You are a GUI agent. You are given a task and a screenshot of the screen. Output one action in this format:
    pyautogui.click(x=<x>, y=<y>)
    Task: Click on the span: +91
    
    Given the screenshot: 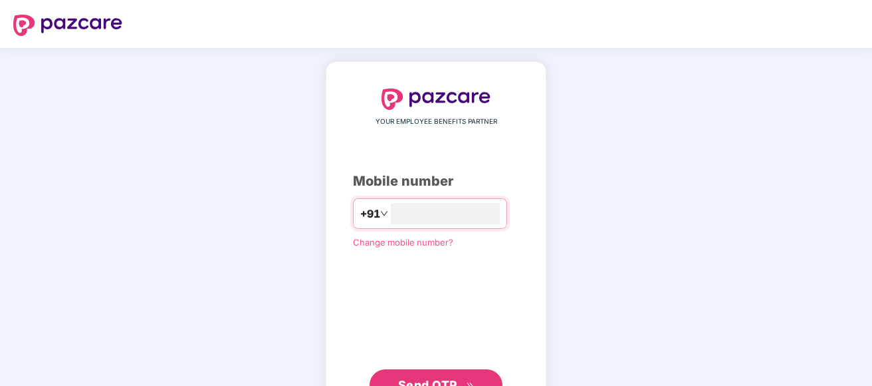 What is the action you would take?
    pyautogui.click(x=370, y=213)
    